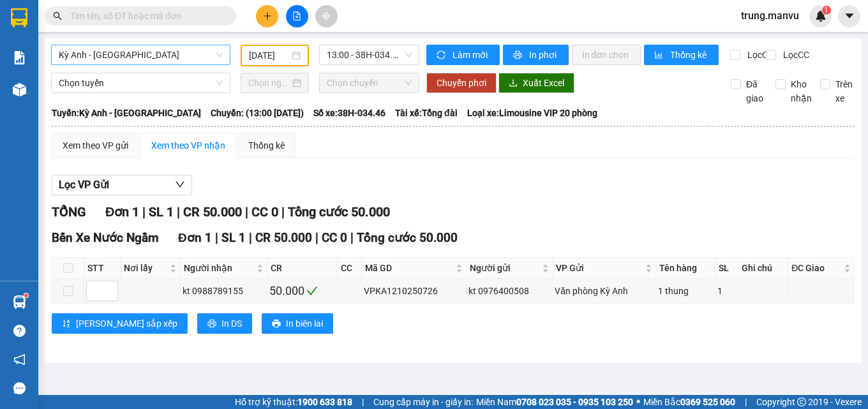 The width and height of the screenshot is (868, 409). I want to click on span: Tài xế: Tổng đài, so click(426, 113).